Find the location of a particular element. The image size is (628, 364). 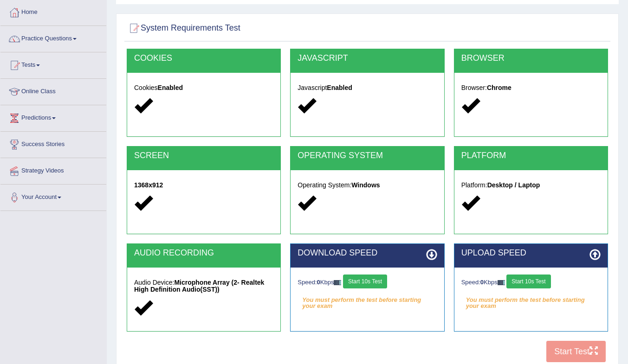

a: Online Class is located at coordinates (53, 91).